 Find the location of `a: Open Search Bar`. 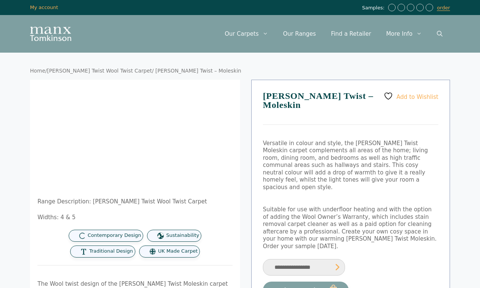

a: Open Search Bar is located at coordinates (440, 34).